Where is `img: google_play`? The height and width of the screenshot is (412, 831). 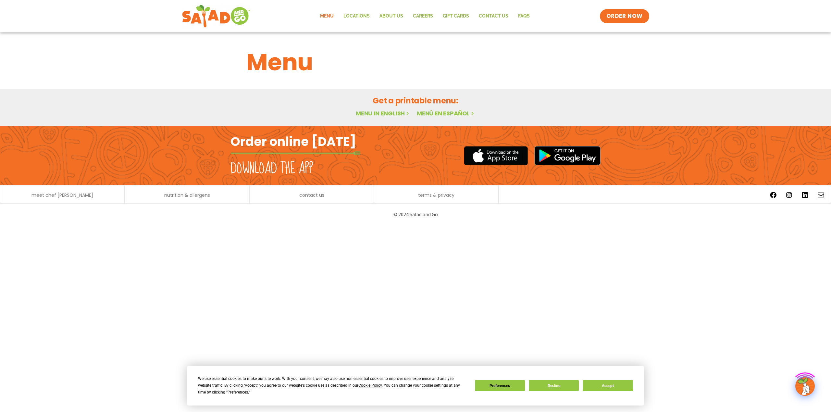
img: google_play is located at coordinates (567, 156).